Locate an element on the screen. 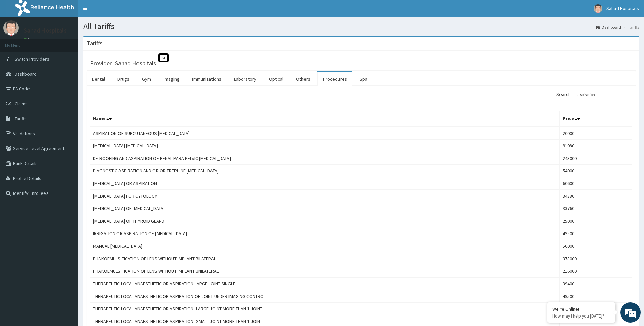  a: Immunizations is located at coordinates (207, 79).